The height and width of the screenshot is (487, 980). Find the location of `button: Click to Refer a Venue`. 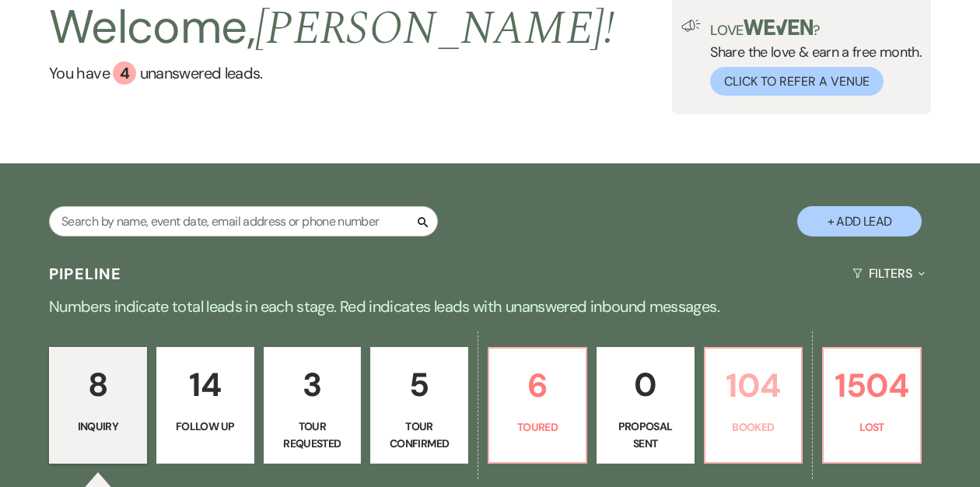

button: Click to Refer a Venue is located at coordinates (796, 81).